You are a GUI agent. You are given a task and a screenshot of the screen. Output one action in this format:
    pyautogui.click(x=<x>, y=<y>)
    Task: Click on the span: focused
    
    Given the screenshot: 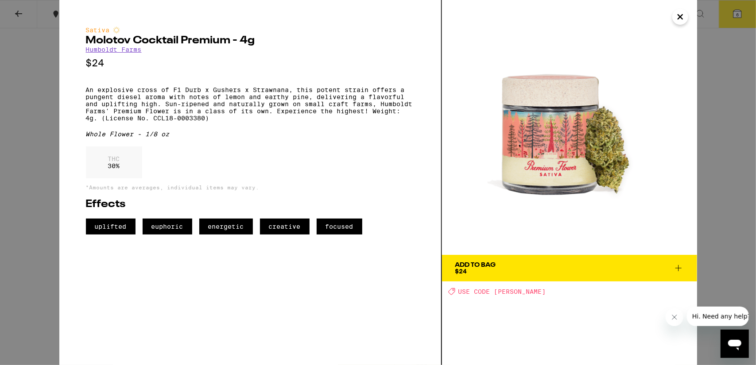 What is the action you would take?
    pyautogui.click(x=339, y=227)
    